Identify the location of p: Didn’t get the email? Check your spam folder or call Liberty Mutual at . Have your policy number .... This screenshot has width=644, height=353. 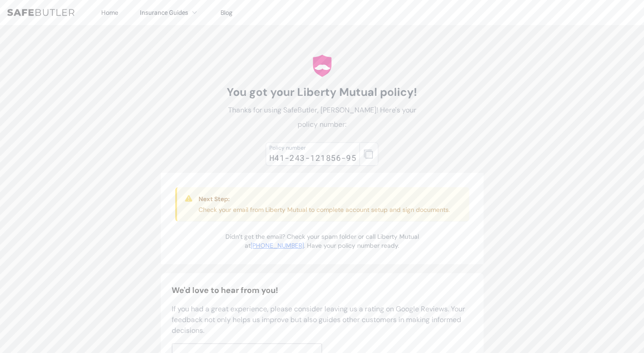
(322, 241).